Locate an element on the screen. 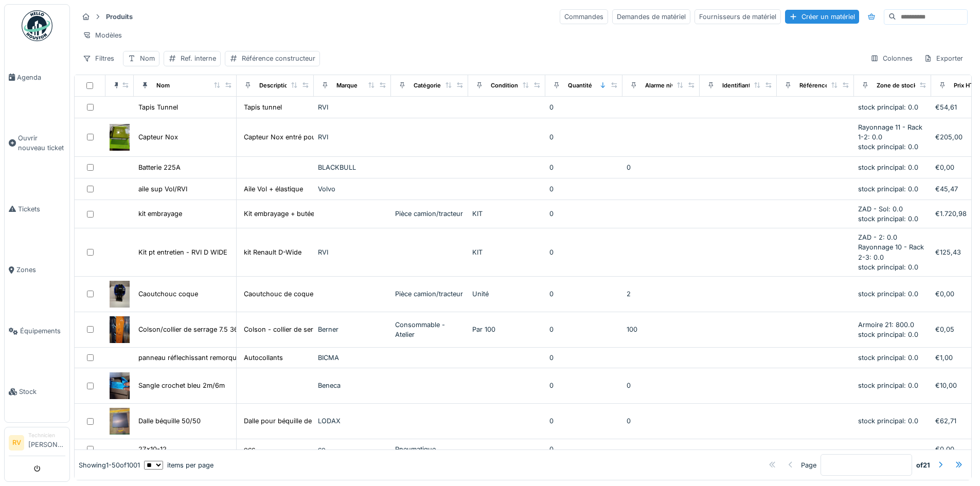 This screenshot has width=980, height=486. a: Équipements is located at coordinates (37, 331).